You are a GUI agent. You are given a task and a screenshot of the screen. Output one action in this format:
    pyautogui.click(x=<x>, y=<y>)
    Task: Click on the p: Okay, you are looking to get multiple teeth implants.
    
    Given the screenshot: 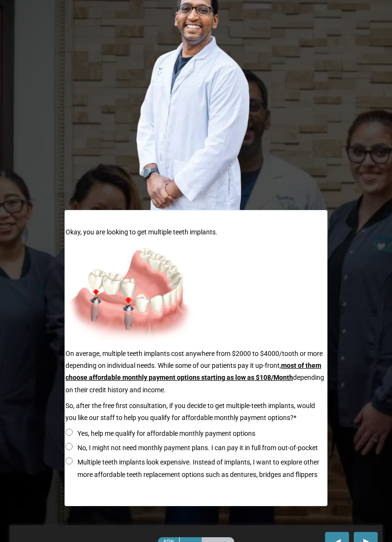 What is the action you would take?
    pyautogui.click(x=196, y=232)
    